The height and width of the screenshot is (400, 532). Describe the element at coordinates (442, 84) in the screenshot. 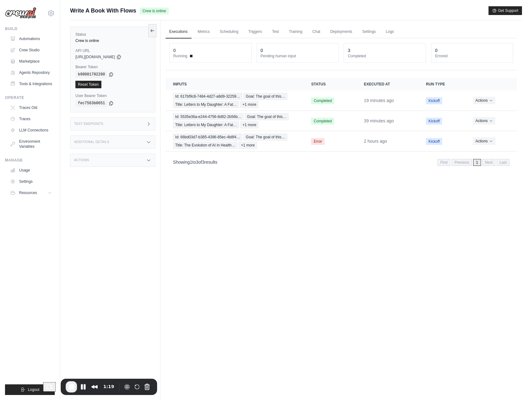

I see `th: Run Type` at that location.